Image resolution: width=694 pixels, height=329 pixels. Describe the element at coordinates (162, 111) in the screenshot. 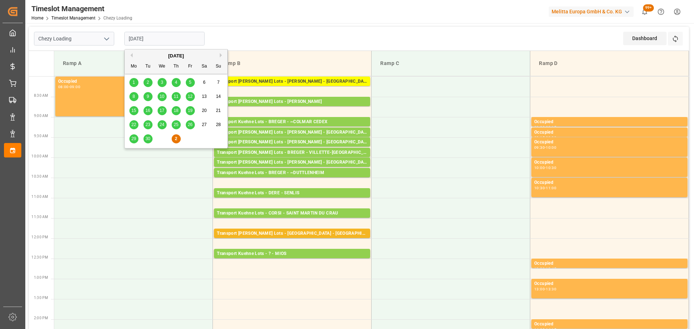

I see `span: 17` at that location.